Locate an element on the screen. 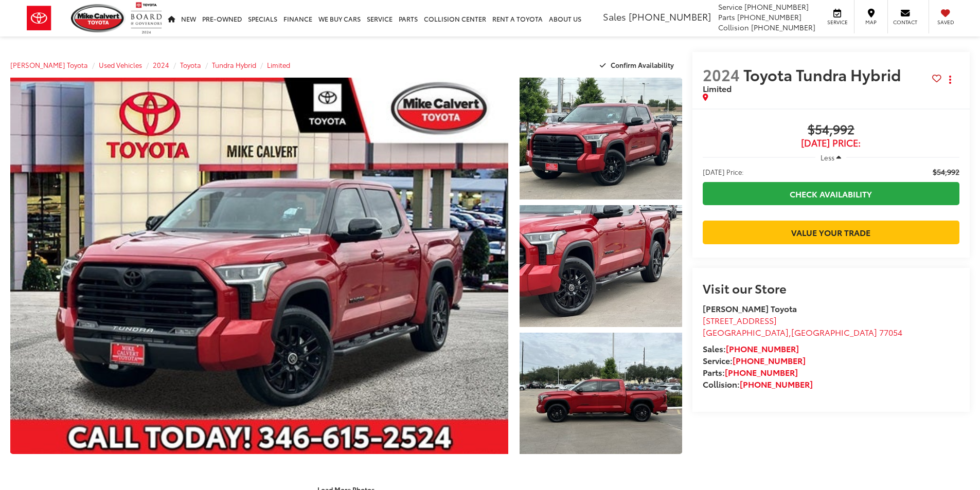  button: Actions is located at coordinates (950, 79).